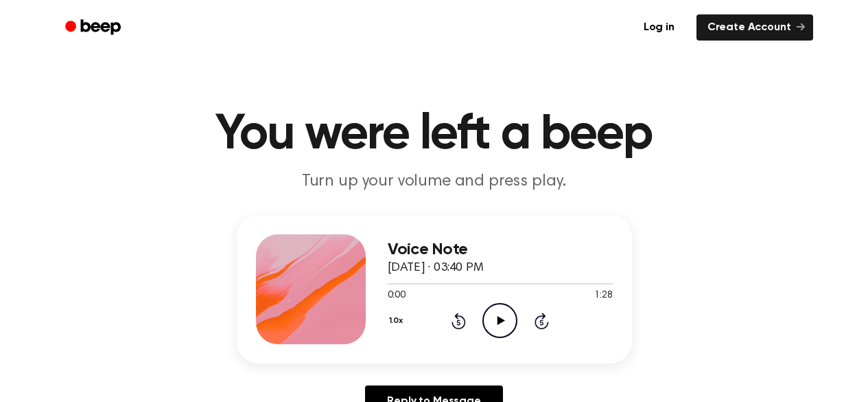  What do you see at coordinates (659, 28) in the screenshot?
I see `a: Log in` at bounding box center [659, 28].